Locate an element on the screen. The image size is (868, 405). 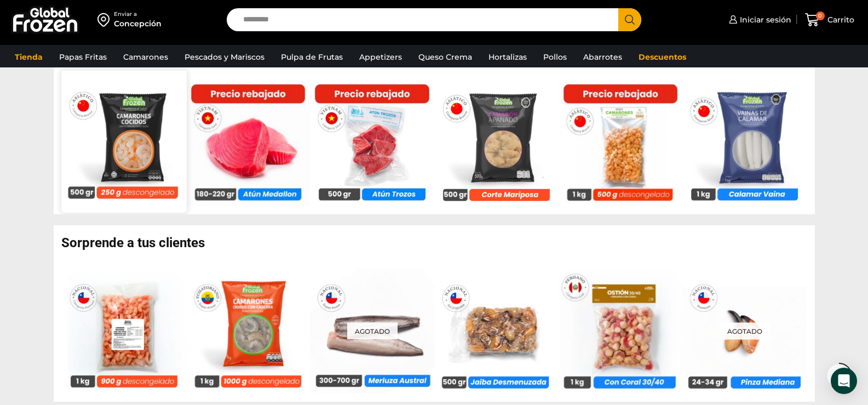
a: Papas Fritas is located at coordinates (83, 57).